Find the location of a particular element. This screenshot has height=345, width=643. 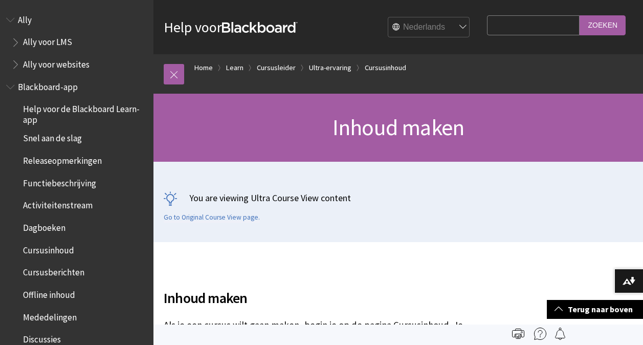

h2: Inhoud maken is located at coordinates (322, 292).